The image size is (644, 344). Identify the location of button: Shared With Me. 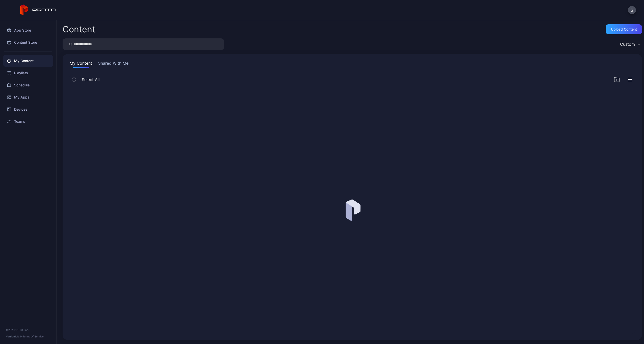
(113, 64).